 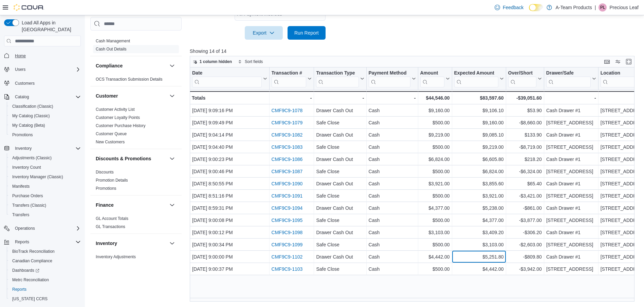 I want to click on p: Precious Leaf, so click(x=624, y=8).